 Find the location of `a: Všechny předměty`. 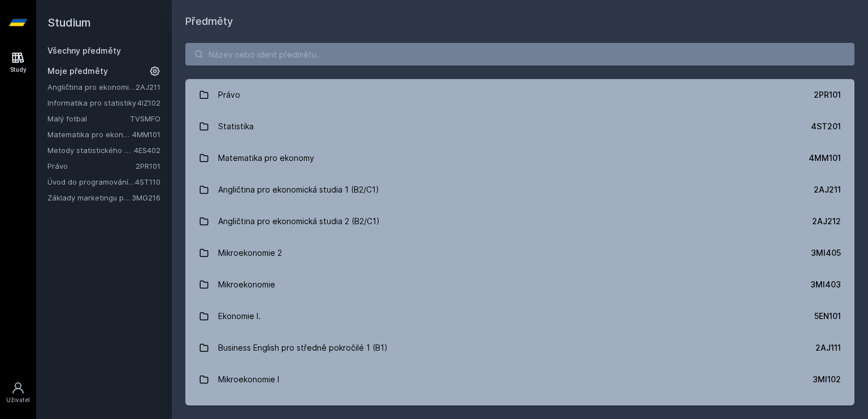

a: Všechny předměty is located at coordinates (85, 50).